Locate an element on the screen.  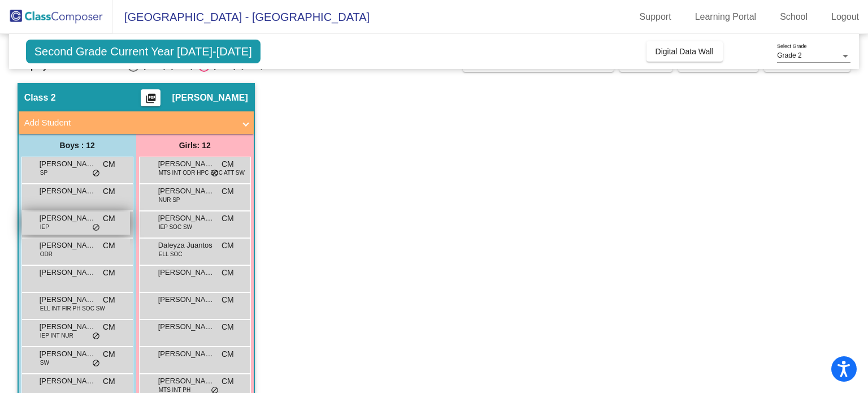
span: ODR is located at coordinates (46, 254).